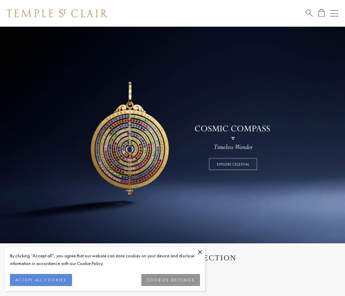 The height and width of the screenshot is (296, 345). I want to click on button: Open navigation, so click(334, 13).